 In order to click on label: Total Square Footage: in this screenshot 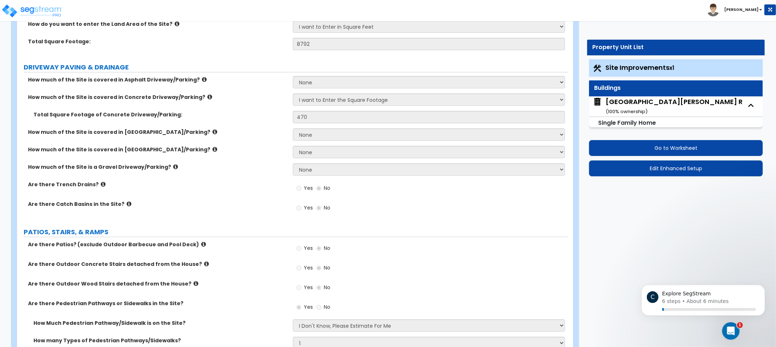, I will do `click(158, 41)`.